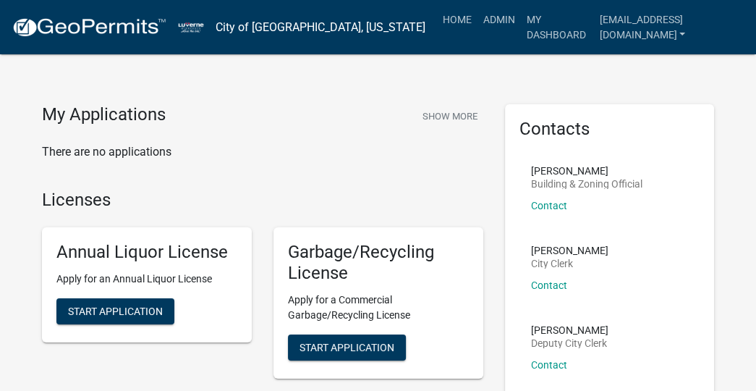 The width and height of the screenshot is (756, 391). Describe the element at coordinates (191, 27) in the screenshot. I see `img: City of Luverne, Minnesota` at that location.